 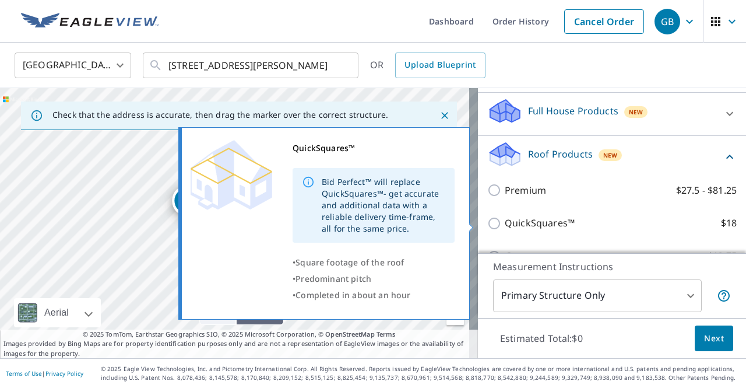 I want to click on p: Premium, so click(x=525, y=190).